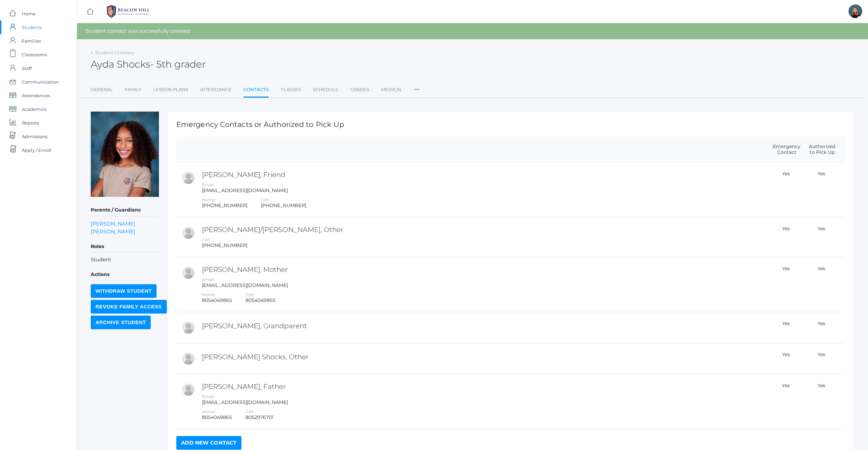 This screenshot has height=450, width=868. What do you see at coordinates (291, 90) in the screenshot?
I see `a: Classes` at bounding box center [291, 90].